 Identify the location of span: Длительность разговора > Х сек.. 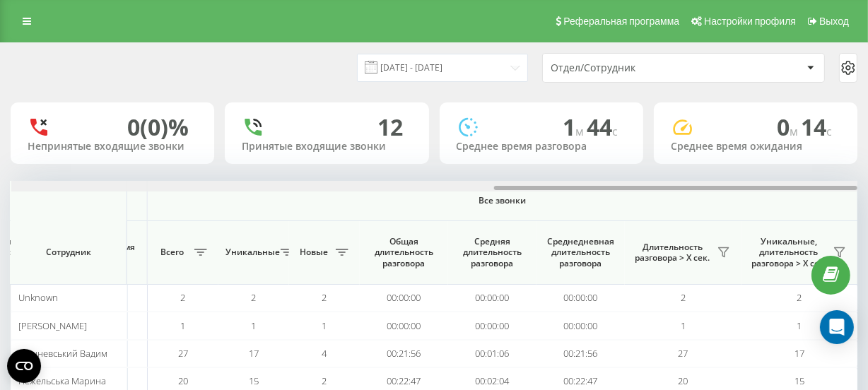
(672, 252).